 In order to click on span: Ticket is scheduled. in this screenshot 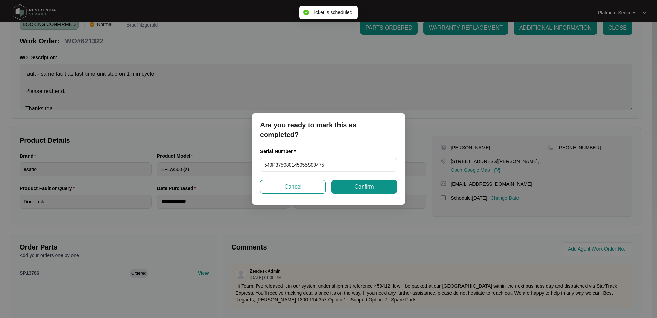, I will do `click(333, 12)`.